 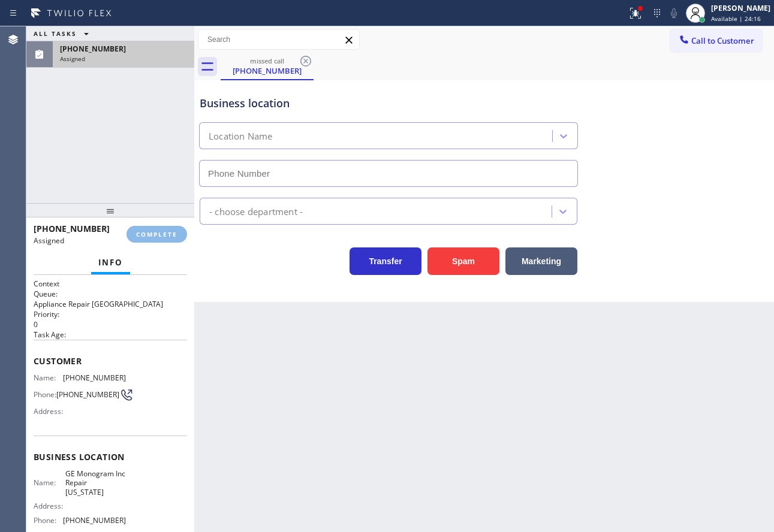 What do you see at coordinates (110, 314) in the screenshot?
I see `h2: Priority:` at bounding box center [110, 314].